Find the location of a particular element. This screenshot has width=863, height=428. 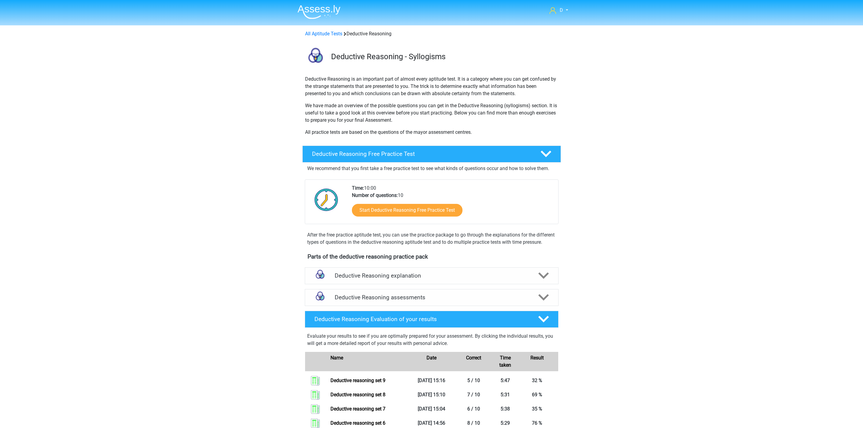

img: Clock is located at coordinates (326, 200).